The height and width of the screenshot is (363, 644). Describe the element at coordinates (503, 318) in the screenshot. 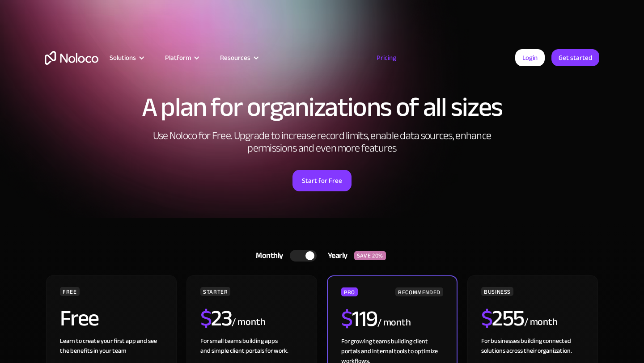

I see `h2: 255` at that location.